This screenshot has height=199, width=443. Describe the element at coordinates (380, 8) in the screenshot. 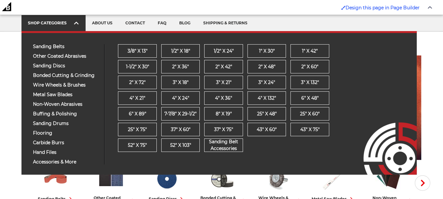

I see `a: Enabled brush for page builder edit. Design this page in Page Builder` at that location.